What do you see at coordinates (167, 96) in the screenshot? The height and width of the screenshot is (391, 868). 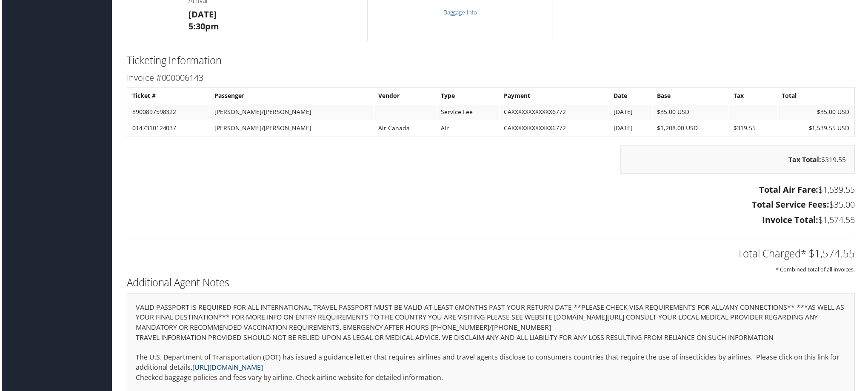 I see `th: Ticket #` at bounding box center [167, 96].